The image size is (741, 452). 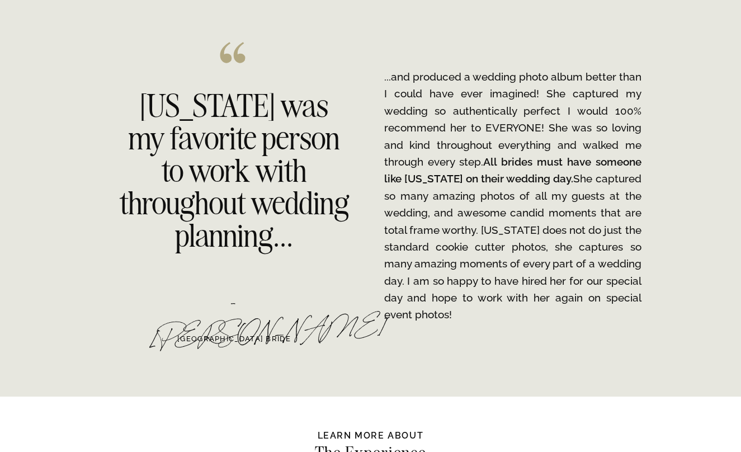 What do you see at coordinates (513, 196) in the screenshot?
I see `p: ...and produced a wedding photo album better than I could have ever imagined! She captured my wed...` at bounding box center [513, 196].